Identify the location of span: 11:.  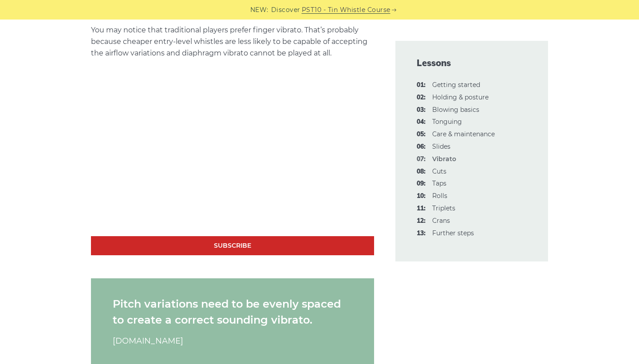
(421, 209).